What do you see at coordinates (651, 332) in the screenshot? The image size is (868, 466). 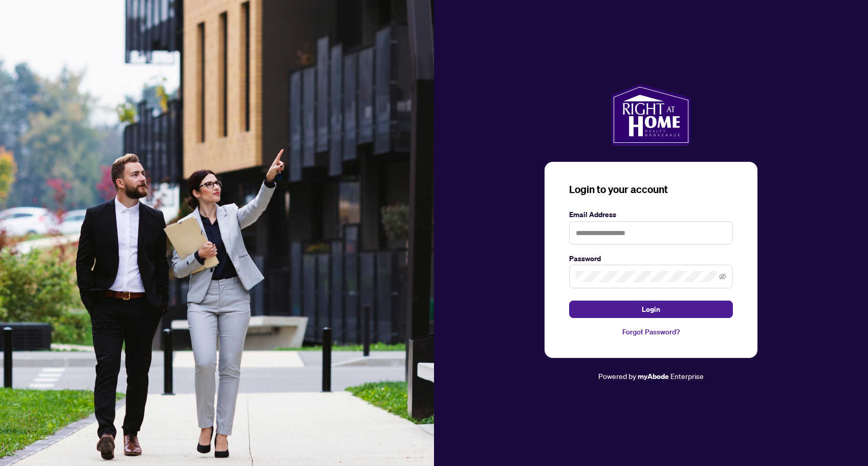 I see `a: Forgot Password?` at bounding box center [651, 332].